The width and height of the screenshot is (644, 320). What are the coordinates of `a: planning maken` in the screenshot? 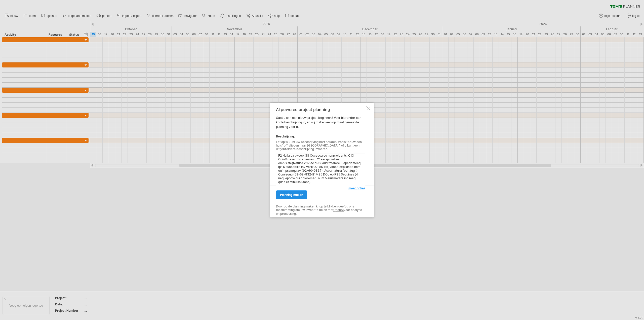 It's located at (291, 194).